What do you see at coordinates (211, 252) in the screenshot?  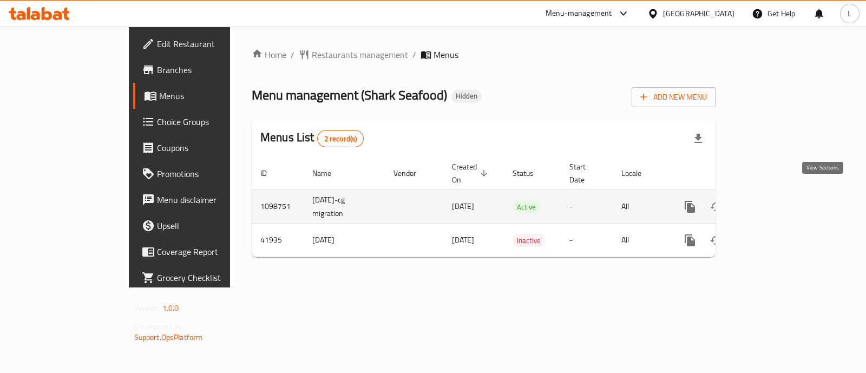 I see `span: Coverage Report` at bounding box center [211, 252].